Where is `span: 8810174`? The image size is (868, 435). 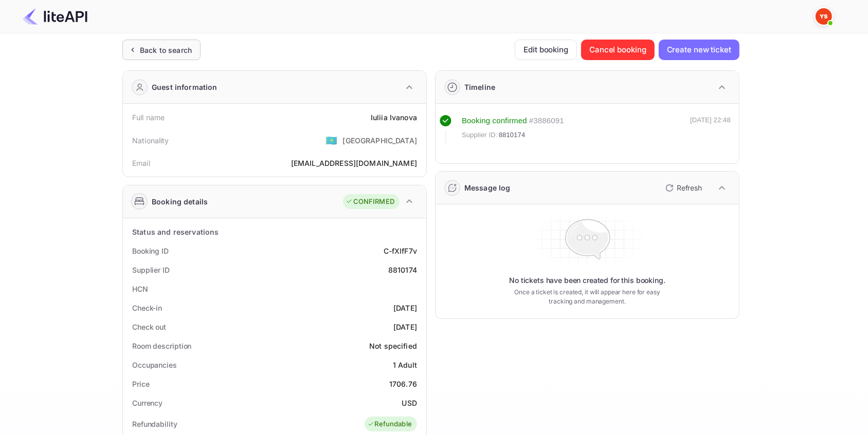
span: 8810174 is located at coordinates (512, 135).